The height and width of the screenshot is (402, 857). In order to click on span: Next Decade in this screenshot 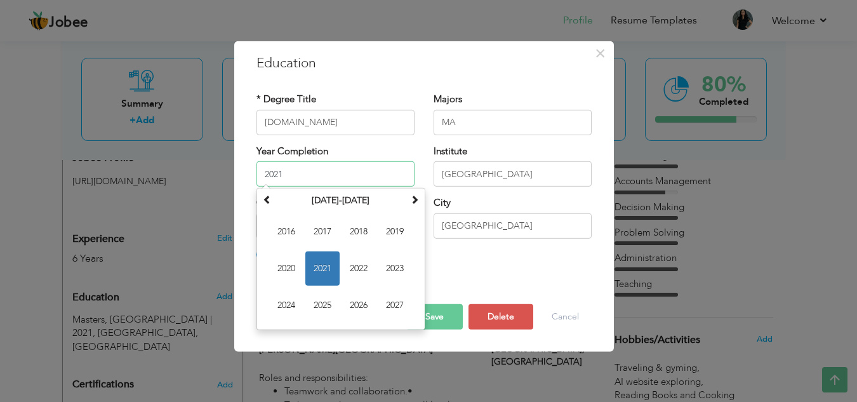, I will do `click(414, 199)`.